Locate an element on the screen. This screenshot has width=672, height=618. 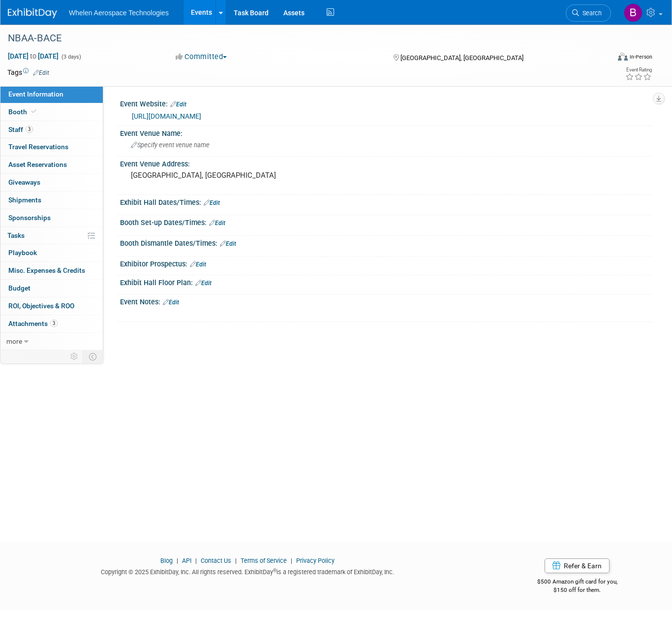
span: Giveaways is located at coordinates (24, 182).